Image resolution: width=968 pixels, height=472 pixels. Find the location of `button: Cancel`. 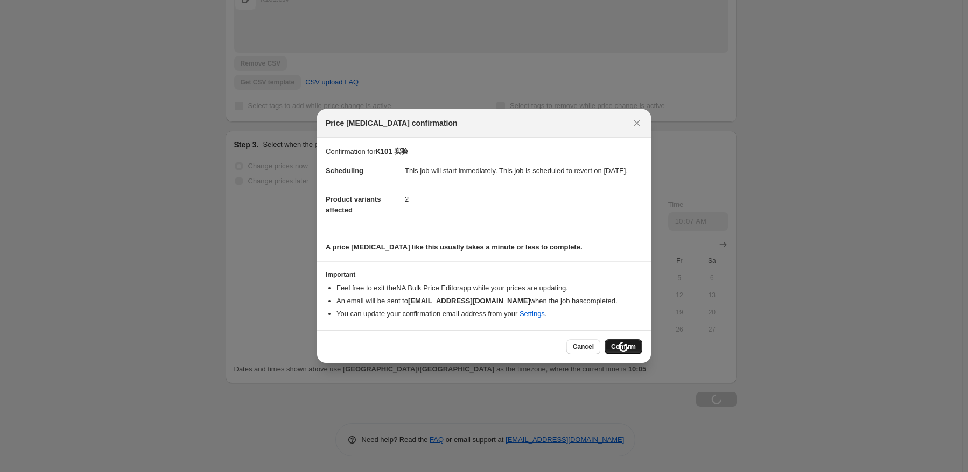

button: Cancel is located at coordinates (583, 347).